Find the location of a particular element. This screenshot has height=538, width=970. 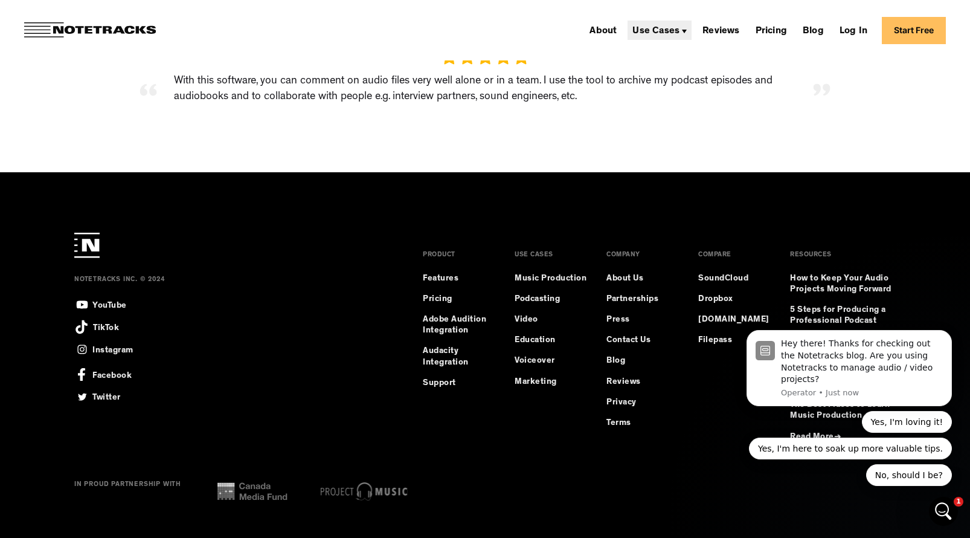

a: Features is located at coordinates (440, 279).